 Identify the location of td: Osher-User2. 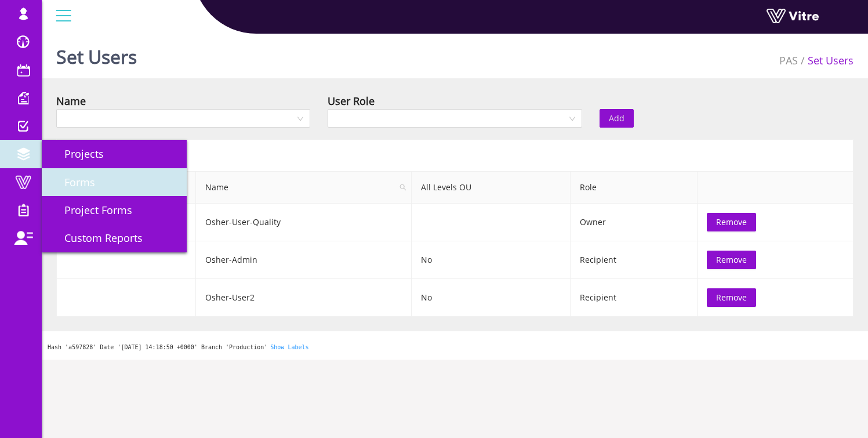
(304, 297).